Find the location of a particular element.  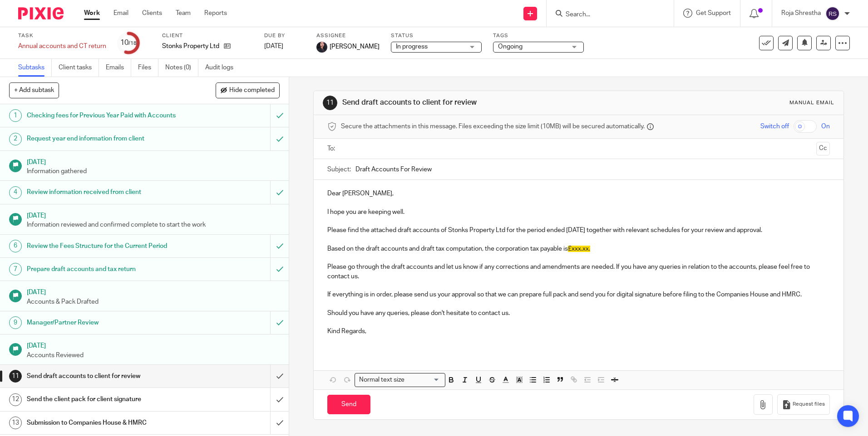

p: Should you have any queries, please don't hesitate to contact us. is located at coordinates (578, 314).